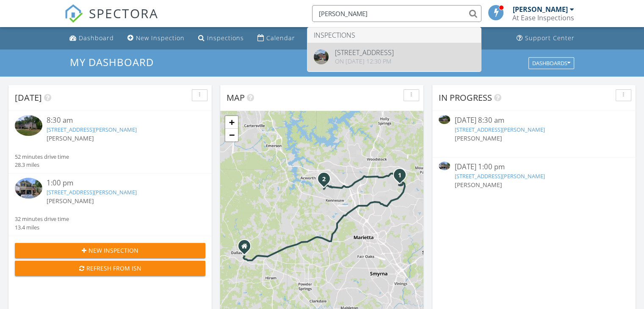 The image size is (644, 309). I want to click on div: 13.4 miles, so click(42, 227).